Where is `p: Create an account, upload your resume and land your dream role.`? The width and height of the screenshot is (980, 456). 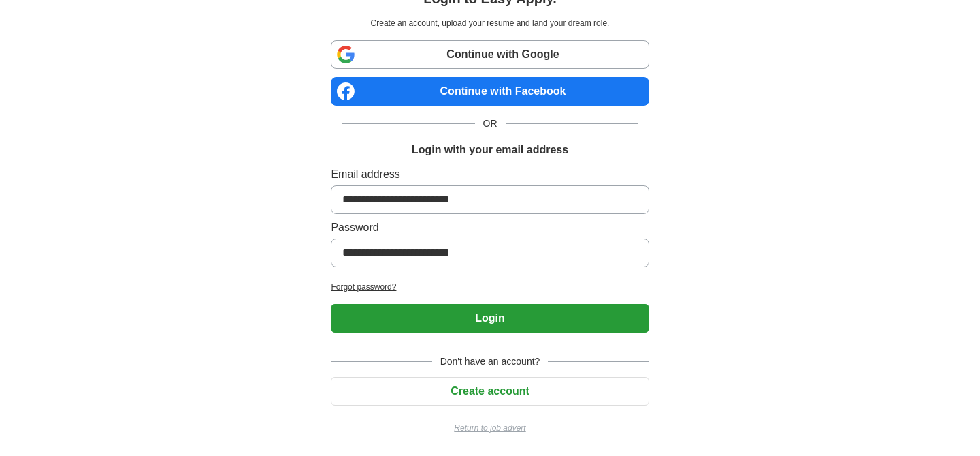 p: Create an account, upload your resume and land your dream role. is located at coordinates (489, 23).